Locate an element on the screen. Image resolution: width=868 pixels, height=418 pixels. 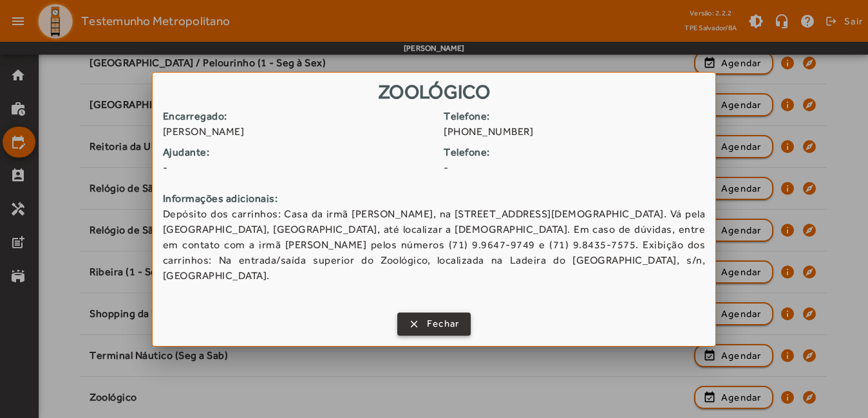
button: Fechar is located at coordinates (434, 324).